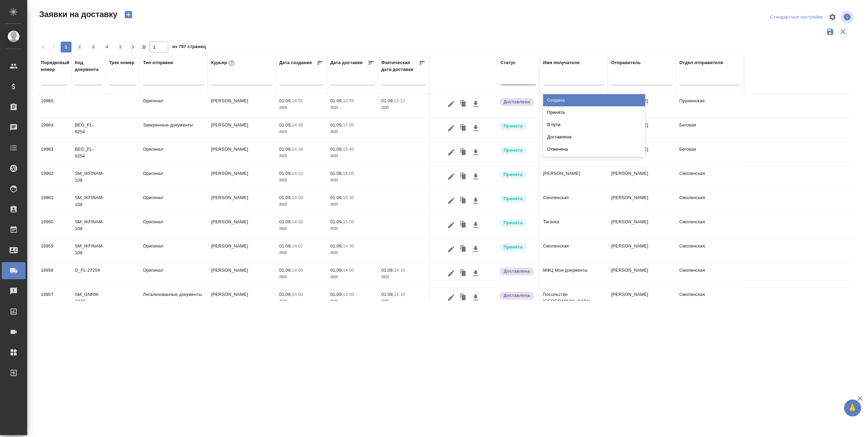  I want to click on span: Настроить таблицу, so click(833, 17).